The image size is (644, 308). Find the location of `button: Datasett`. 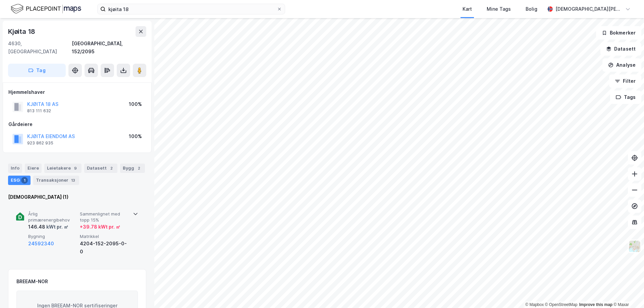

button: Datasett is located at coordinates (621, 49).